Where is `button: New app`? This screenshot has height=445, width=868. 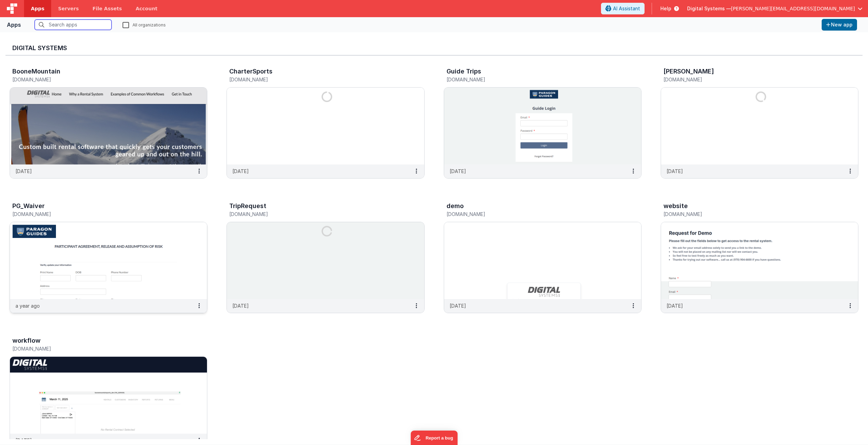 button: New app is located at coordinates (839, 25).